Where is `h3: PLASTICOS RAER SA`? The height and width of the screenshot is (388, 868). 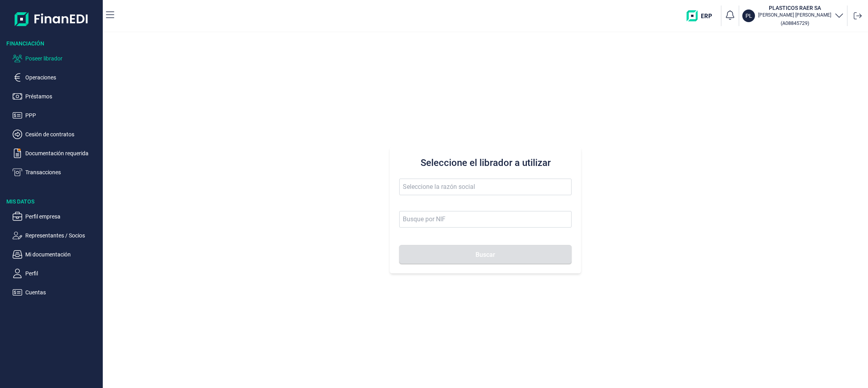
h3: PLASTICOS RAER SA is located at coordinates (795, 8).